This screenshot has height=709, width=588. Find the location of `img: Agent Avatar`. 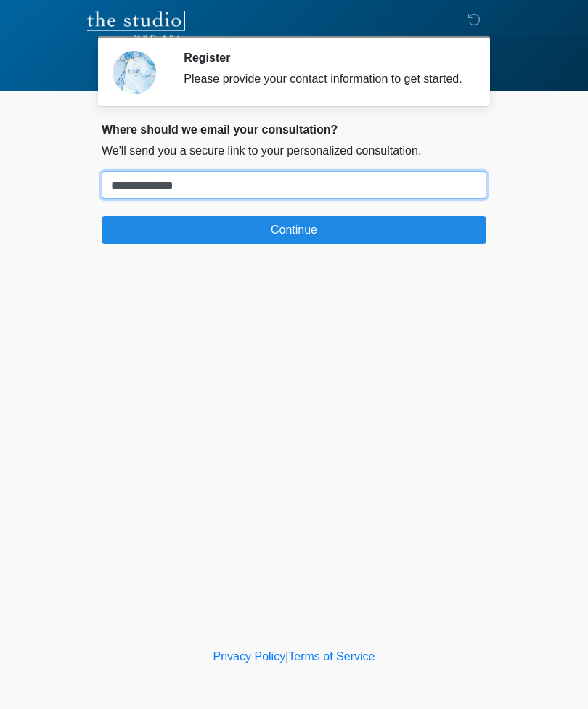

img: Agent Avatar is located at coordinates (134, 72).